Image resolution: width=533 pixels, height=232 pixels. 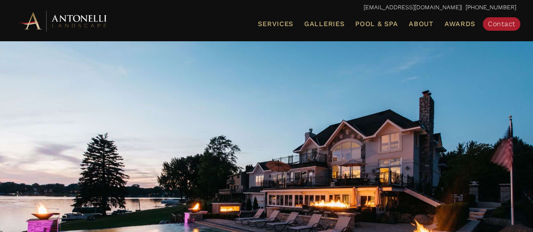 I want to click on span: Services, so click(x=276, y=24).